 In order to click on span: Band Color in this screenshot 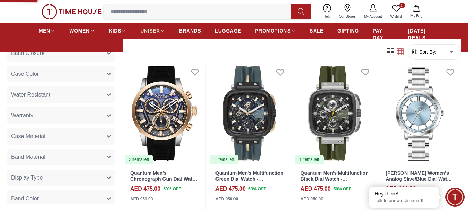, I will do `click(25, 199)`.